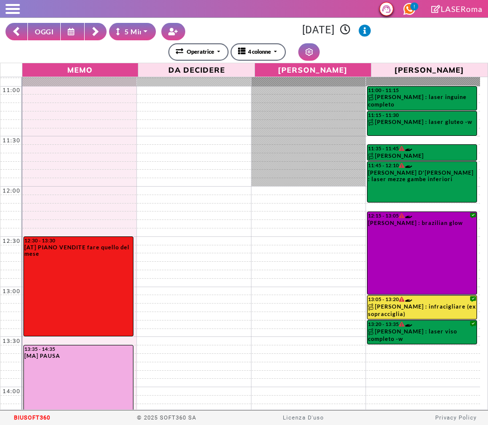 This screenshot has height=425, width=488. Describe the element at coordinates (422, 165) in the screenshot. I see `div: 11:45 - 12:10` at that location.